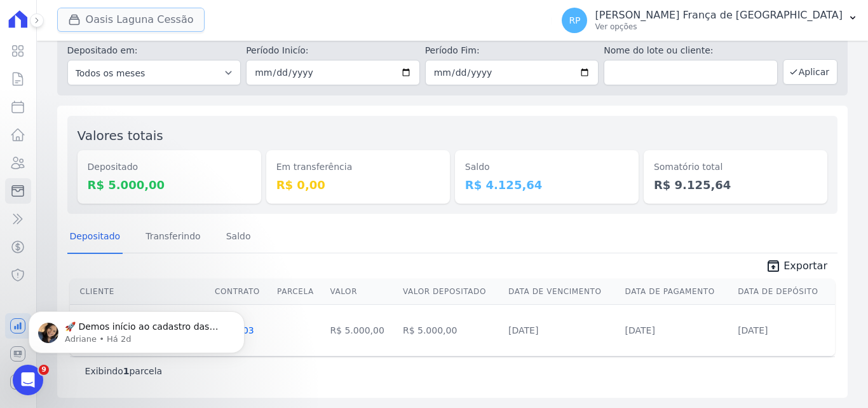  I want to click on span: 🚀 Demos início ao cadastro das Contas Digitais Arke! Iniciamos a abertura para clientes do modelo..., so click(136, 169).